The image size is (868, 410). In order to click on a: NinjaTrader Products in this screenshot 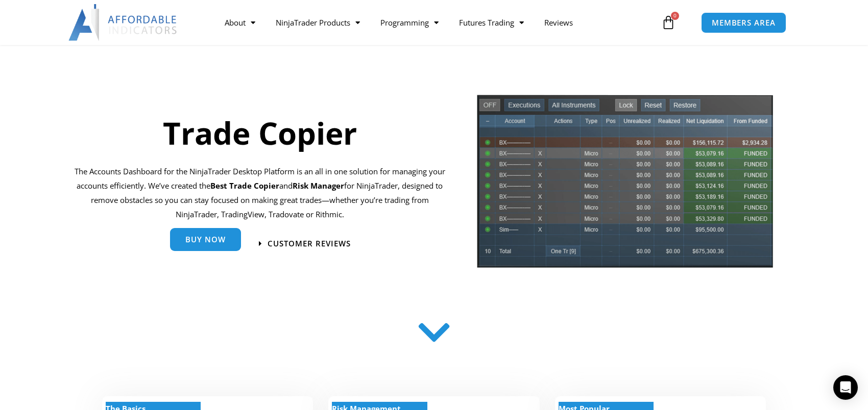, I will do `click(318, 23)`.